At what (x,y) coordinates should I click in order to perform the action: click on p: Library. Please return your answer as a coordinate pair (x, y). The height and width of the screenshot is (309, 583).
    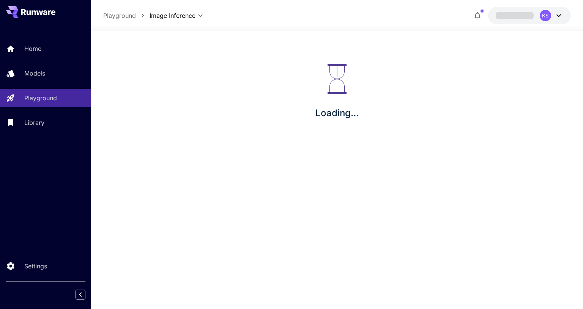
    Looking at the image, I should click on (34, 123).